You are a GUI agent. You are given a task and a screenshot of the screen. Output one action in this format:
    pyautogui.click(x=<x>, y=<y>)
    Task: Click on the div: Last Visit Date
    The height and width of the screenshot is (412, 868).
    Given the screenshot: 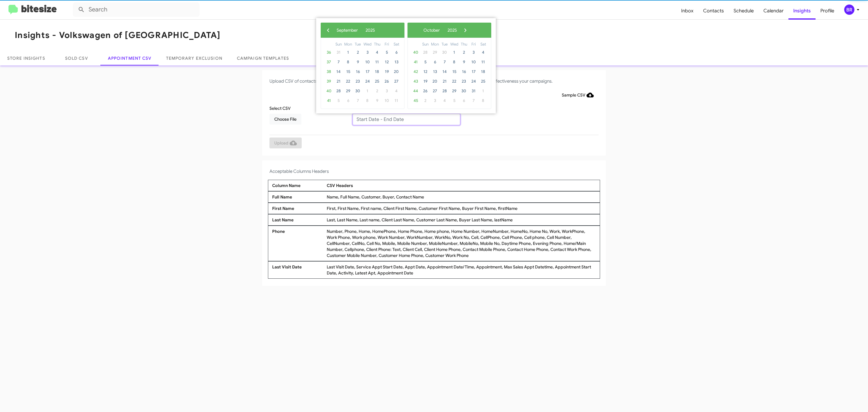 What is the action you would take?
    pyautogui.click(x=298, y=270)
    